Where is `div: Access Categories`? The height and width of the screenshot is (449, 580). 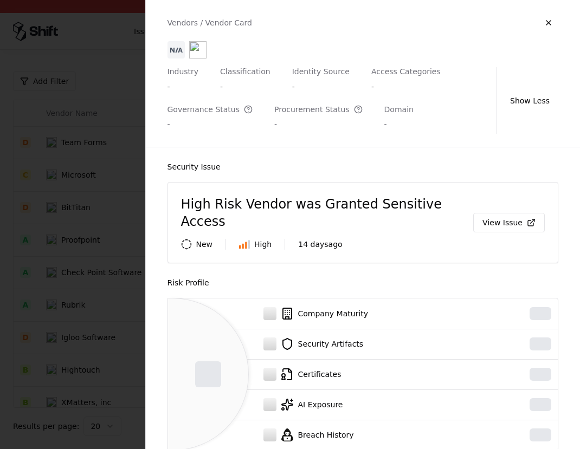
div: Access Categories is located at coordinates (406, 72).